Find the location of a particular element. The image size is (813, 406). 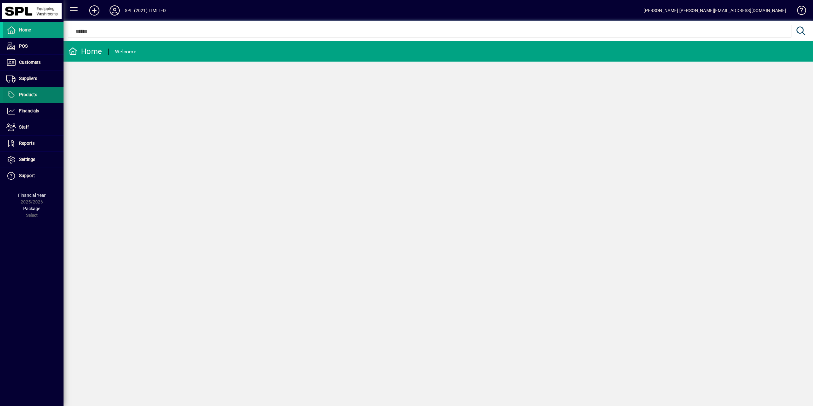

a: Suppliers is located at coordinates (33, 79).